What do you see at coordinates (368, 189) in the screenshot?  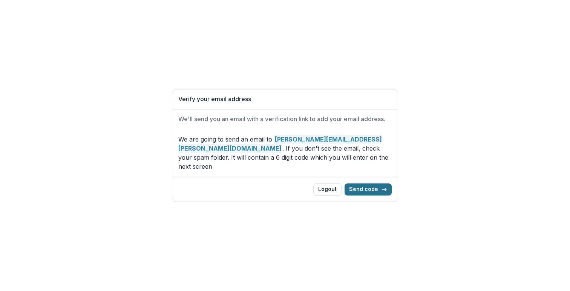 I see `button: Send code` at bounding box center [368, 189].